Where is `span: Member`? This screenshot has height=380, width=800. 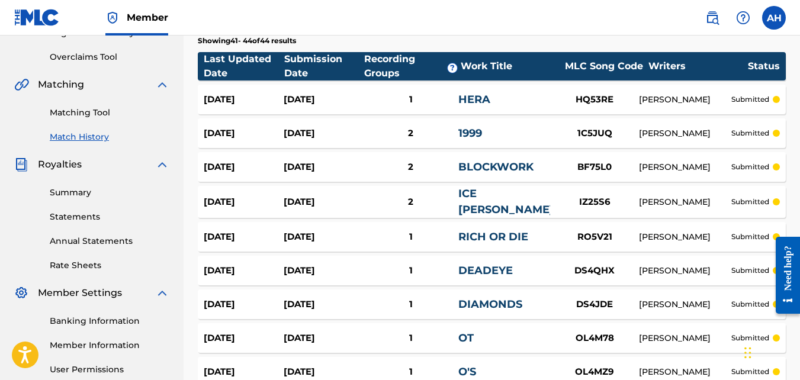 span: Member is located at coordinates (147, 17).